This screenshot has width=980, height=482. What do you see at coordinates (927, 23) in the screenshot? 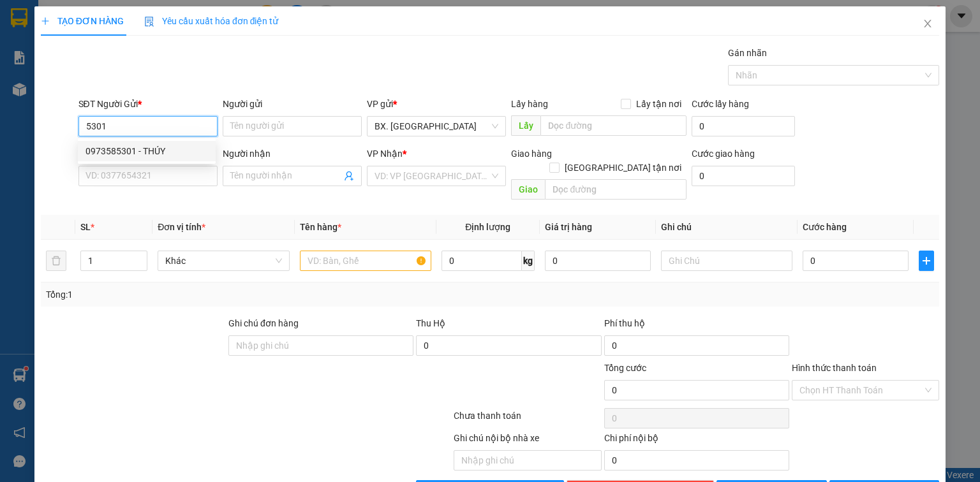
I see `span: close` at bounding box center [927, 23].